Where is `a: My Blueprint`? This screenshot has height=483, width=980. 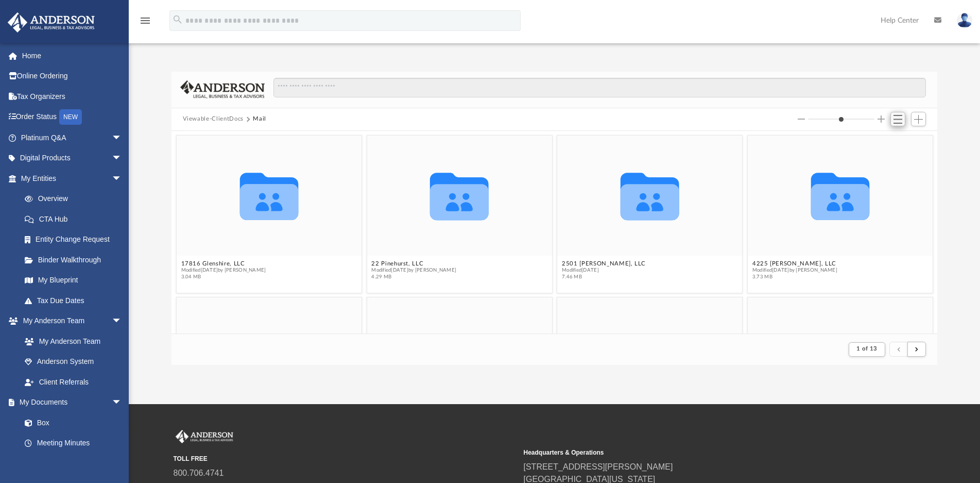 a: My Blueprint is located at coordinates (73, 281).